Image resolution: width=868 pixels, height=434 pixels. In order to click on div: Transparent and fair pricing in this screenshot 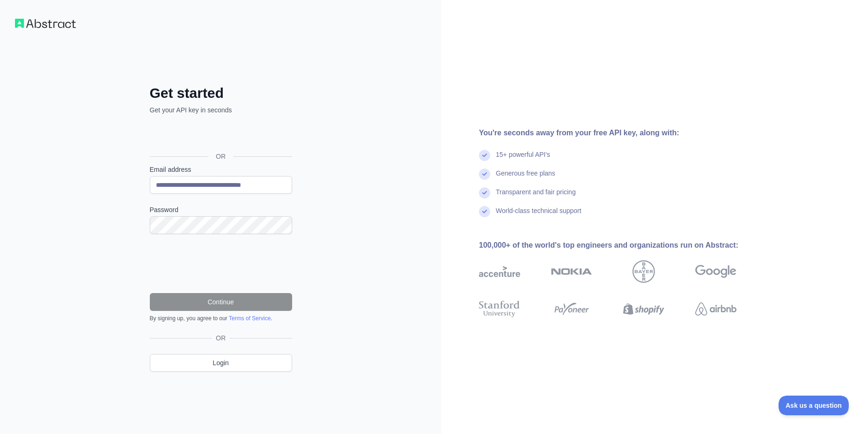, I will do `click(535, 197)`.